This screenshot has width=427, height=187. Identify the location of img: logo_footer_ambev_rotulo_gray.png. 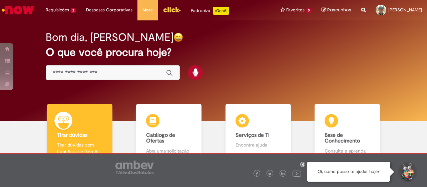
(135, 167).